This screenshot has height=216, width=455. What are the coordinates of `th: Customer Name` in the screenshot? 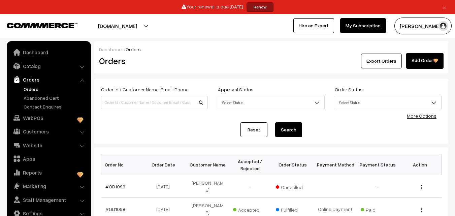 It's located at (208, 165).